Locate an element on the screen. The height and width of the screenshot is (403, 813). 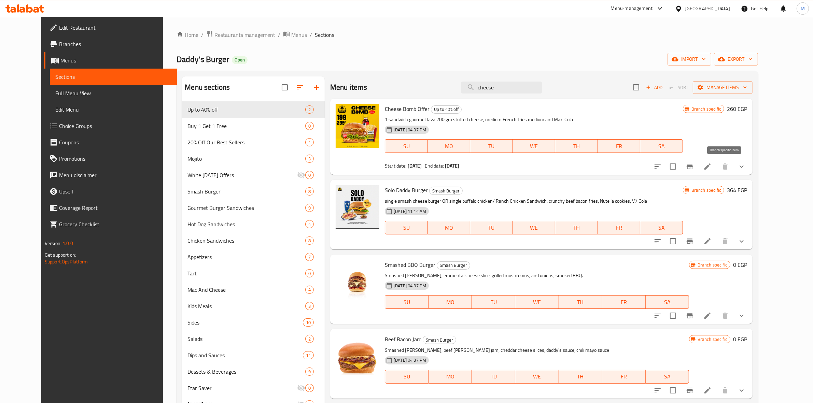
div: Up to 40% off is located at coordinates (447, 110).